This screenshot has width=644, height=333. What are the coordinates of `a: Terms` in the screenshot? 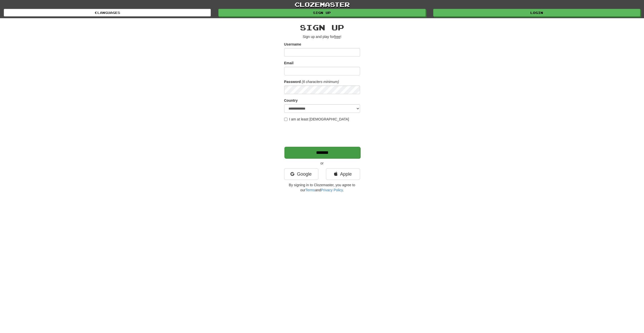 It's located at (310, 190).